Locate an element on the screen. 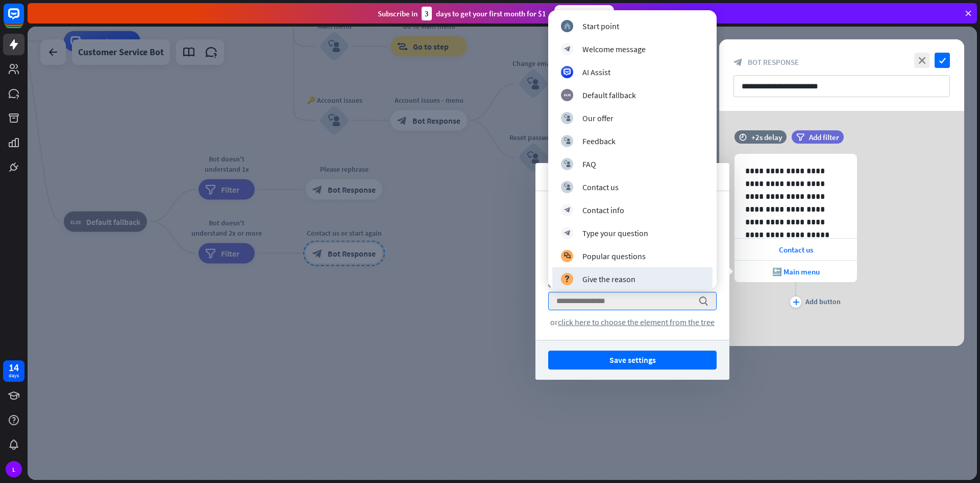  span: Add filter is located at coordinates (824, 137).